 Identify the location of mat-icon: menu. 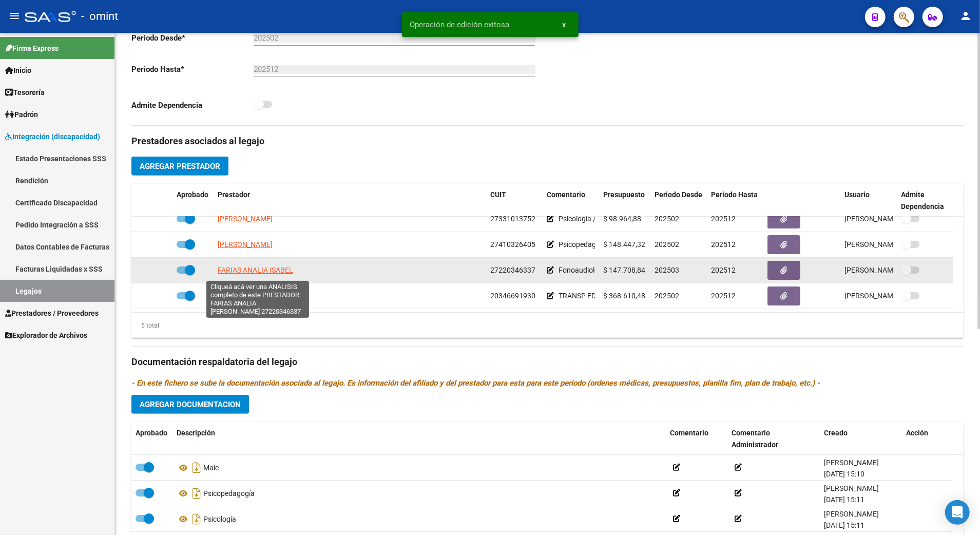
(14, 16).